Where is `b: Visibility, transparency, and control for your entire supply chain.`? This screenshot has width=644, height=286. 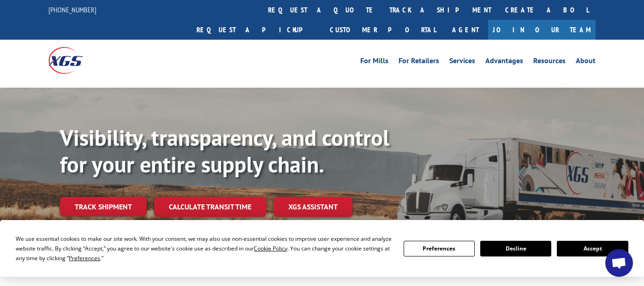
b: Visibility, transparency, and control for your entire supply chain. is located at coordinates (224, 151).